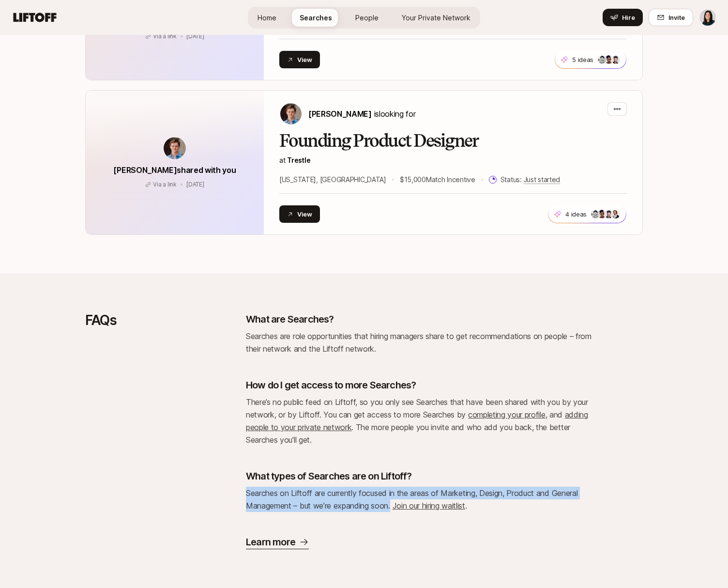 This screenshot has height=588, width=728. I want to click on button: Invite, so click(671, 17).